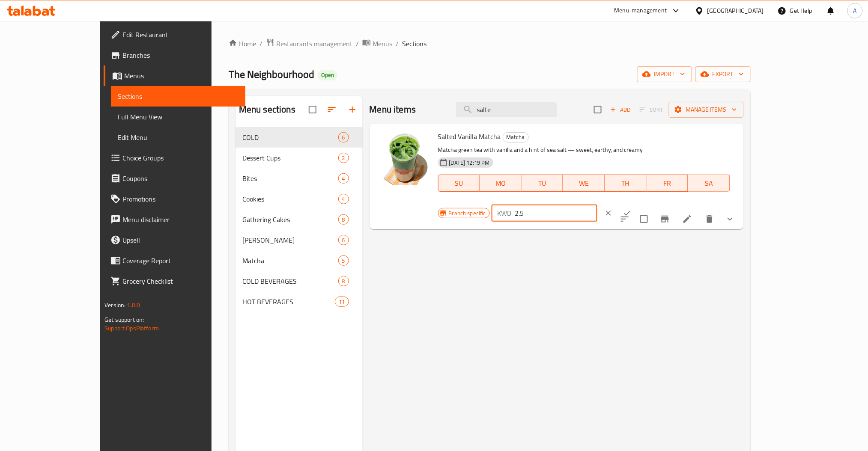 The image size is (868, 451). Describe the element at coordinates (666, 219) in the screenshot. I see `button: Branch-specific-item` at that location.